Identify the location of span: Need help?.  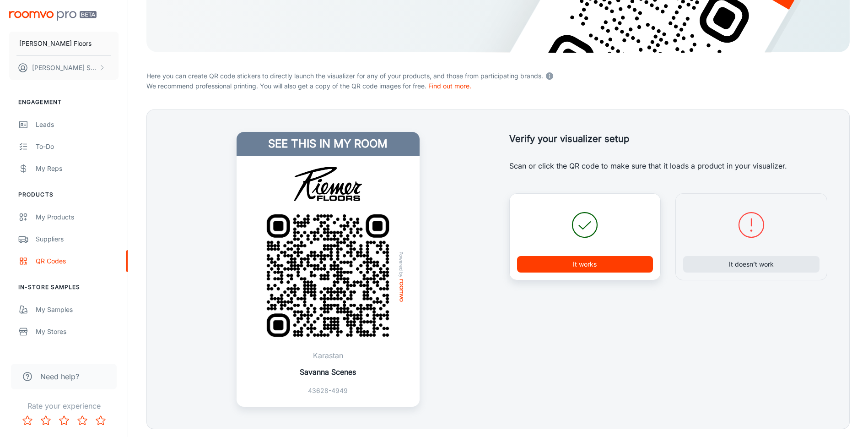
(59, 376).